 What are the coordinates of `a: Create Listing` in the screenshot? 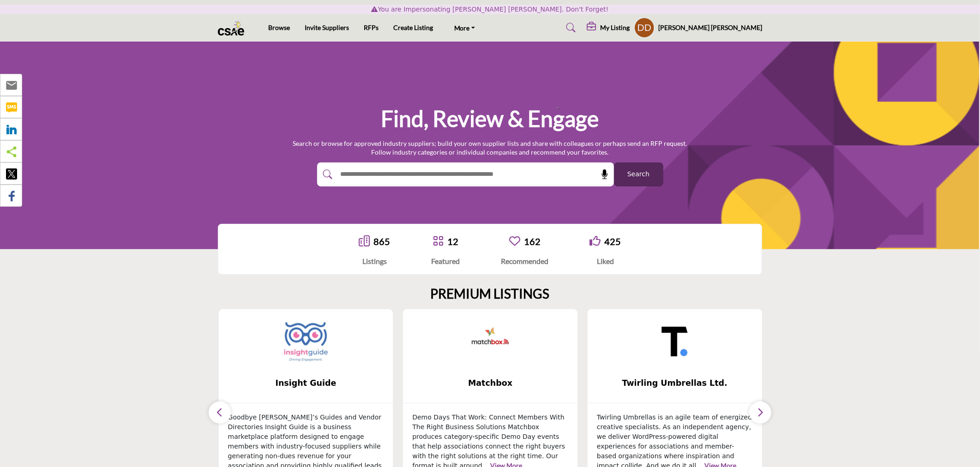 It's located at (413, 27).